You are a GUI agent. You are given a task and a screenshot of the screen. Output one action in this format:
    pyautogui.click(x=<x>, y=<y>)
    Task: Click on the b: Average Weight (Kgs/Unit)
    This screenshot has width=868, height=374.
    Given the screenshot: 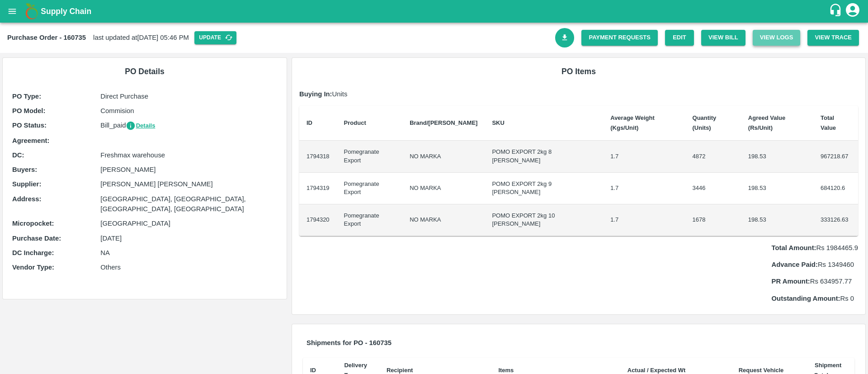 What is the action you would take?
    pyautogui.click(x=632, y=123)
    